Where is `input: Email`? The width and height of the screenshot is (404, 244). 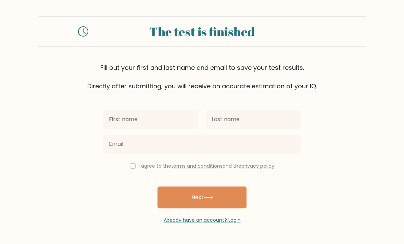 input: Email is located at coordinates (202, 144).